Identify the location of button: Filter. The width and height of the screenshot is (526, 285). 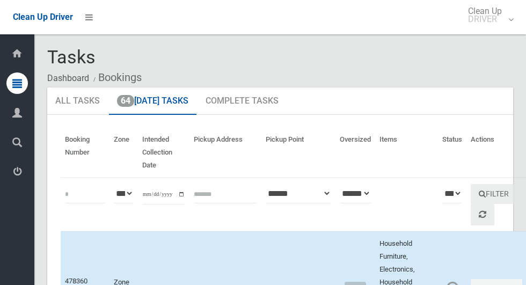
(493, 194).